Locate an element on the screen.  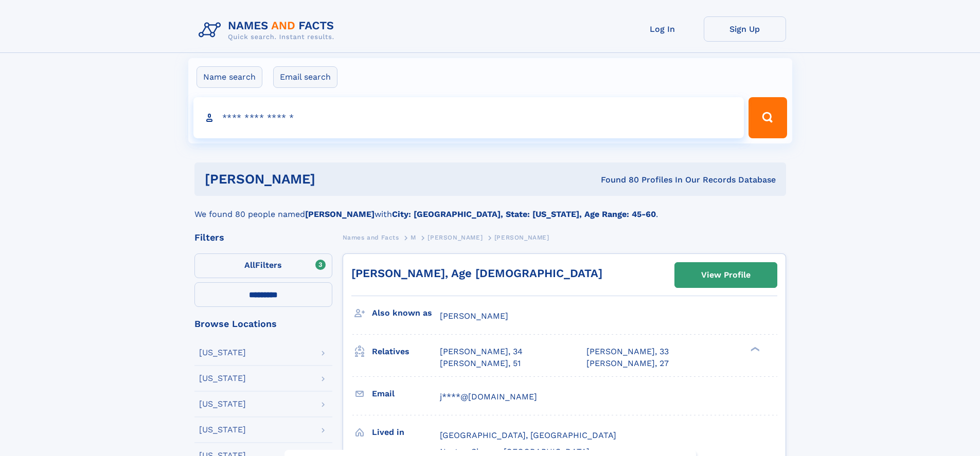
div: View Profile is located at coordinates (726, 275).